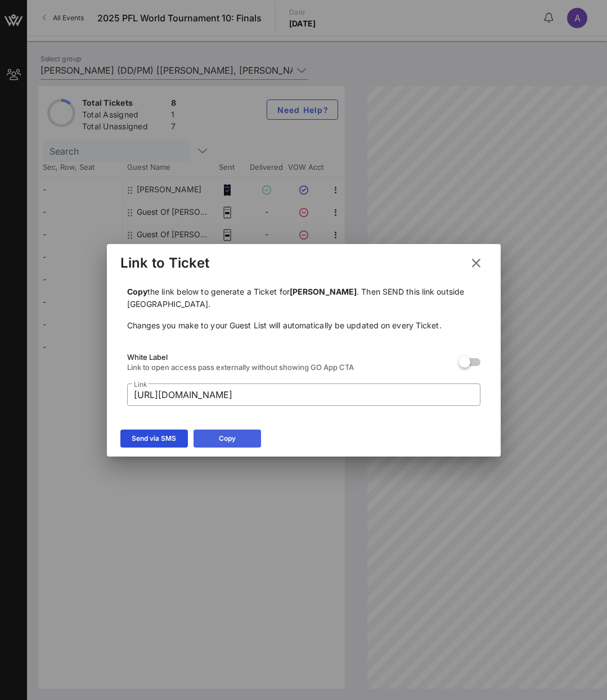  Describe the element at coordinates (227, 438) in the screenshot. I see `div: Copy` at that location.